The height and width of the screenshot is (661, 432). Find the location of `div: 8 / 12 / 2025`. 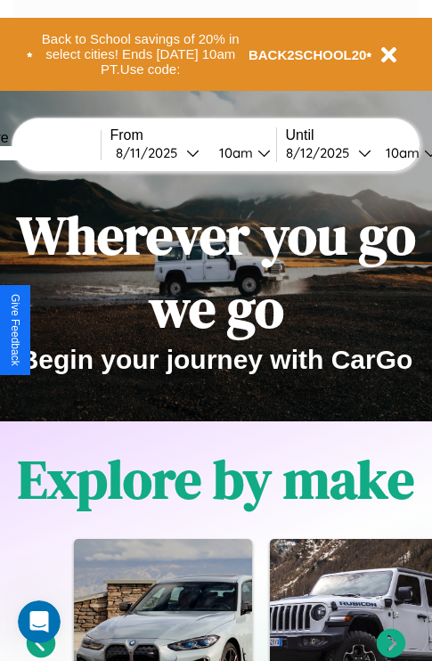

div: 8 / 12 / 2025 is located at coordinates (321, 152).